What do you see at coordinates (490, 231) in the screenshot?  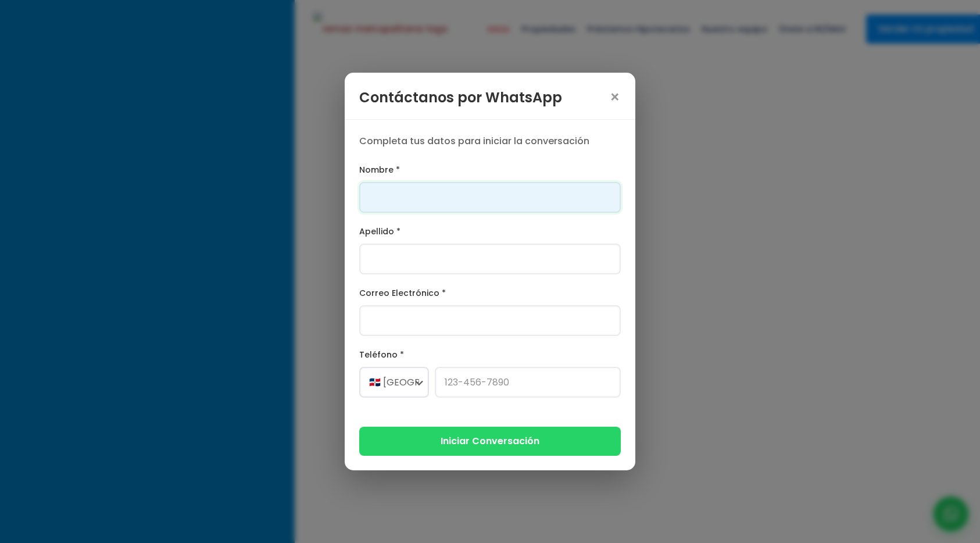 I see `label: Apellido *` at bounding box center [490, 231].